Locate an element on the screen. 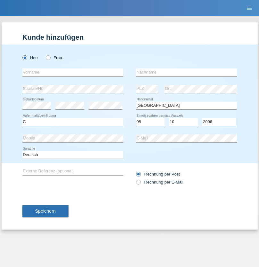  h1: Kunde hinzufügen is located at coordinates (130, 37).